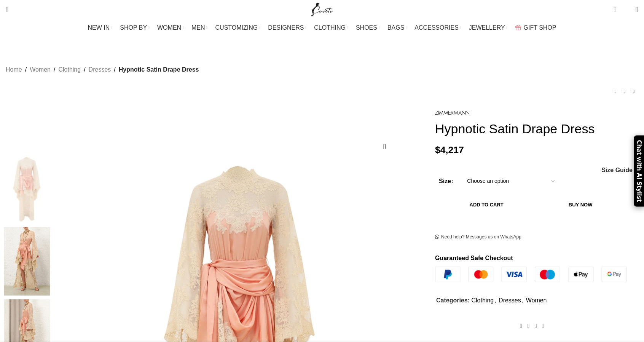  Describe the element at coordinates (478, 237) in the screenshot. I see `a: Need help? Messages us on WhatsApp` at that location.